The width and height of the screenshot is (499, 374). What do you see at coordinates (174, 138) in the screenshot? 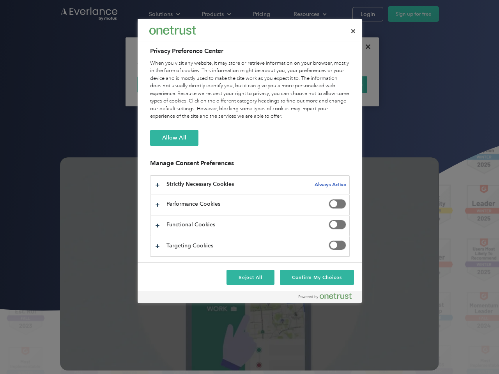
I see `button: Allow All` at bounding box center [174, 138].